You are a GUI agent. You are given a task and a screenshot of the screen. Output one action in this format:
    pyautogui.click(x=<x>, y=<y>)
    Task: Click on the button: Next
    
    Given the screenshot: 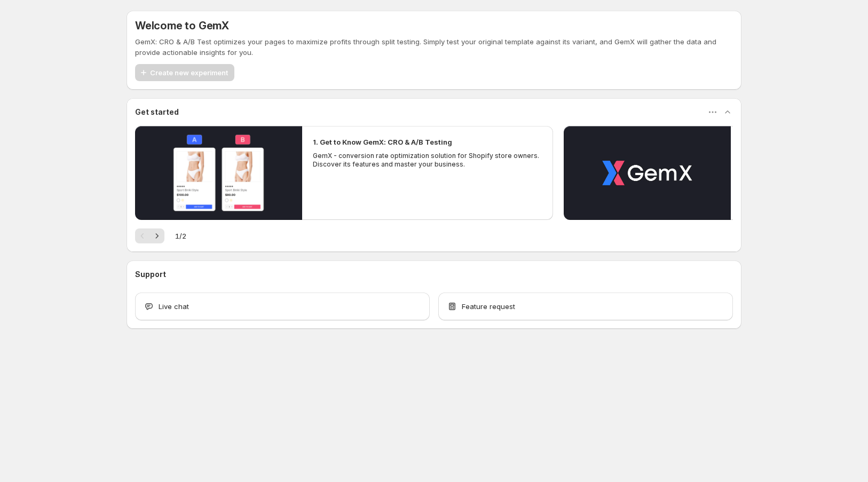 What is the action you would take?
    pyautogui.click(x=157, y=236)
    